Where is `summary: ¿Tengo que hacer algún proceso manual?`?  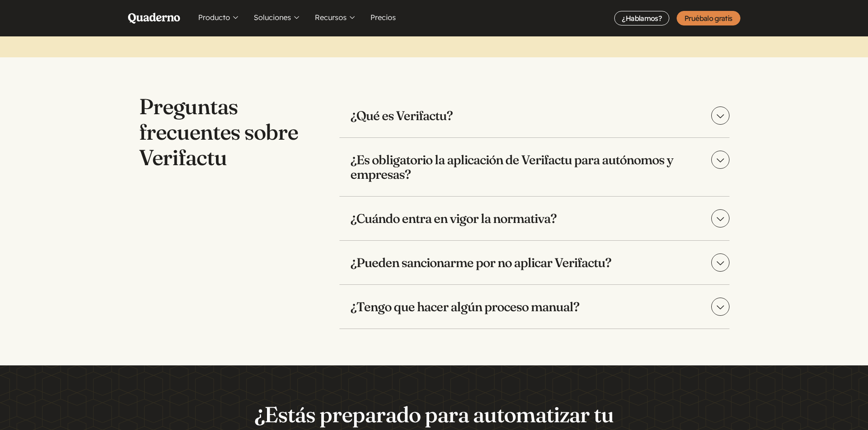 summary: ¿Tengo que hacer algún proceso manual? is located at coordinates (535, 307).